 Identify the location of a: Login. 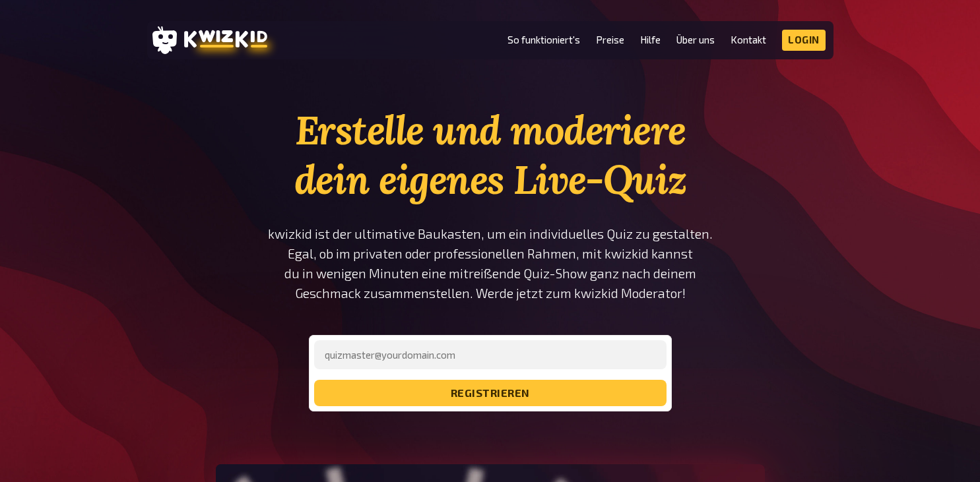
(803, 40).